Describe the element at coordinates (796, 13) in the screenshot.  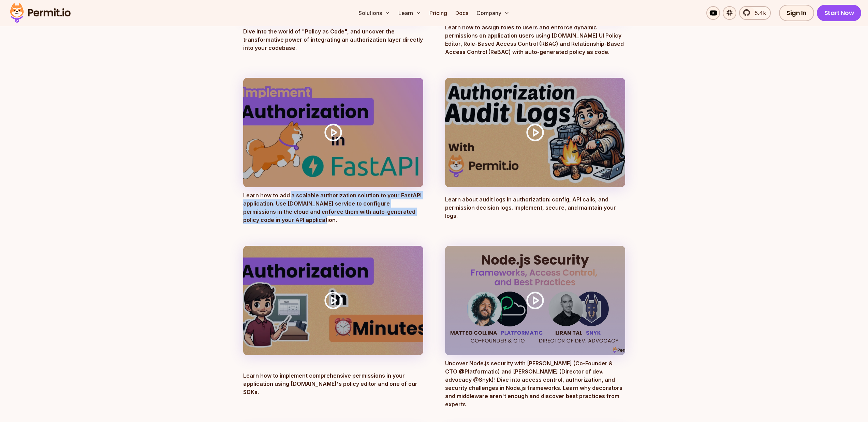
I see `a: Sign In` at that location.